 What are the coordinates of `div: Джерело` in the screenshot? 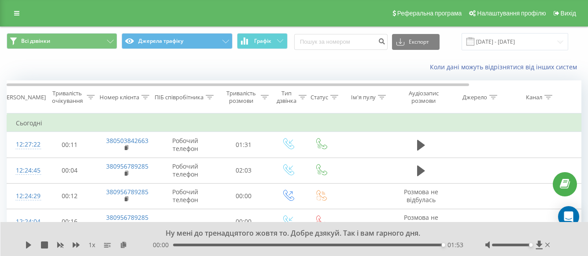 It's located at (475, 97).